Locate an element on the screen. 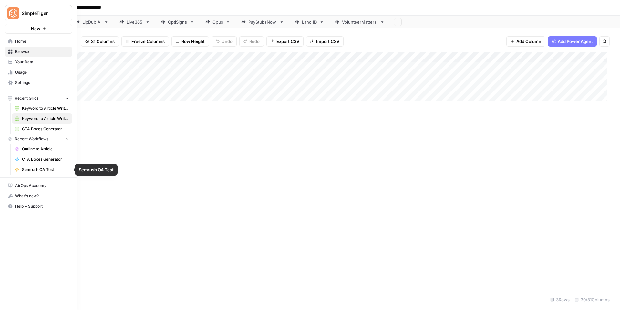  span: Recent Workflows is located at coordinates (32, 139).